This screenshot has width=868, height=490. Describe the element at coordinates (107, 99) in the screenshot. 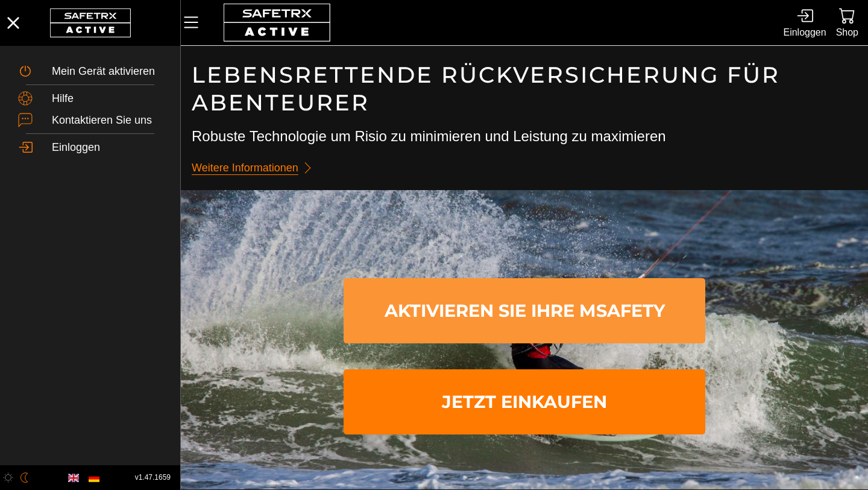

I see `div: Hilfe` at that location.